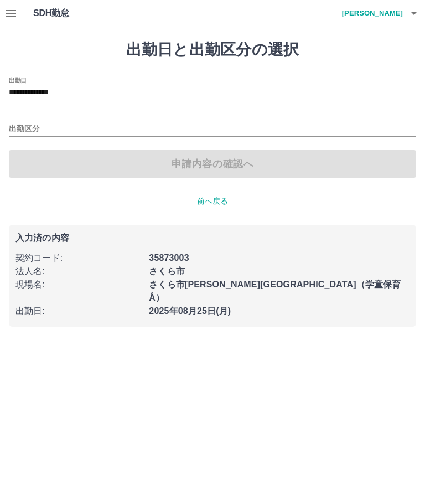  I want to click on label: 出勤日, so click(18, 80).